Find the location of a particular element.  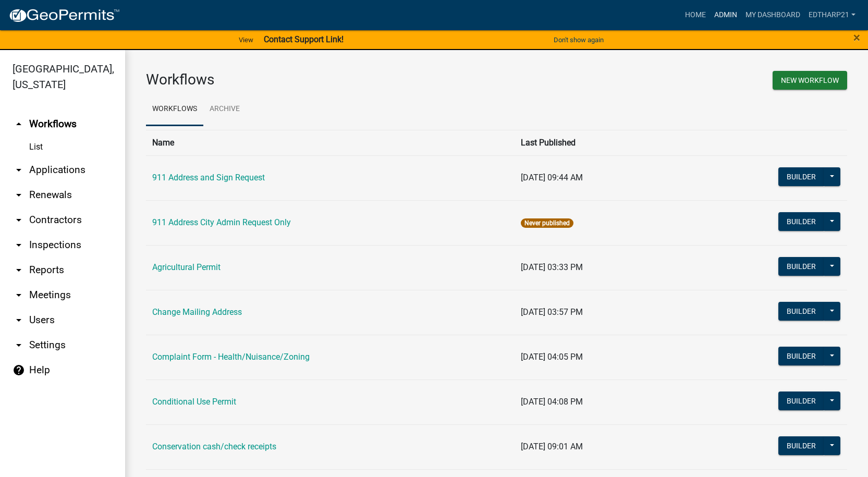

a: Home is located at coordinates (695, 15).